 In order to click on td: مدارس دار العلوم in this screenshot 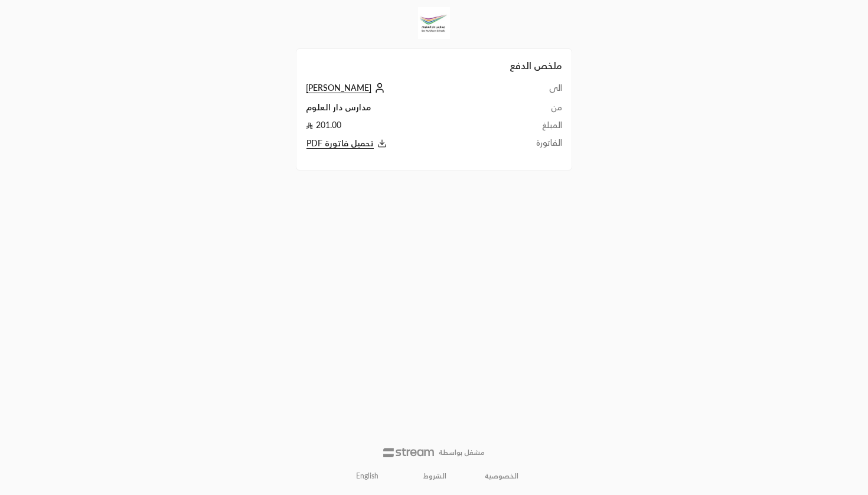, I will do `click(404, 110)`.